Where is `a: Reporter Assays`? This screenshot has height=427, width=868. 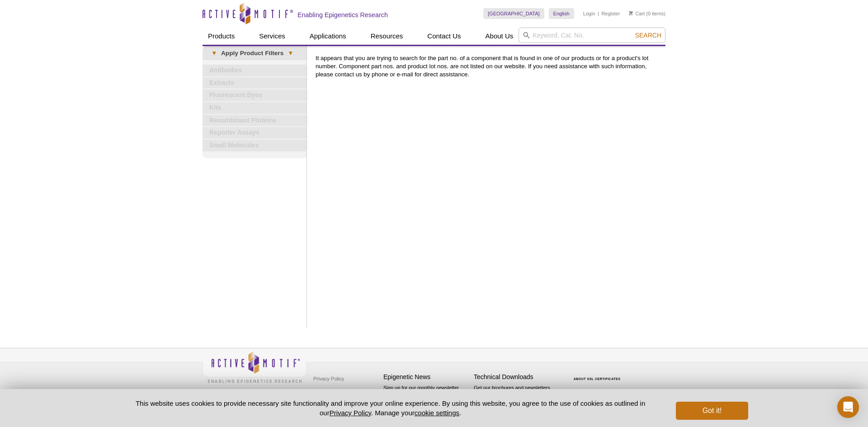 a: Reporter Assays is located at coordinates (254, 133).